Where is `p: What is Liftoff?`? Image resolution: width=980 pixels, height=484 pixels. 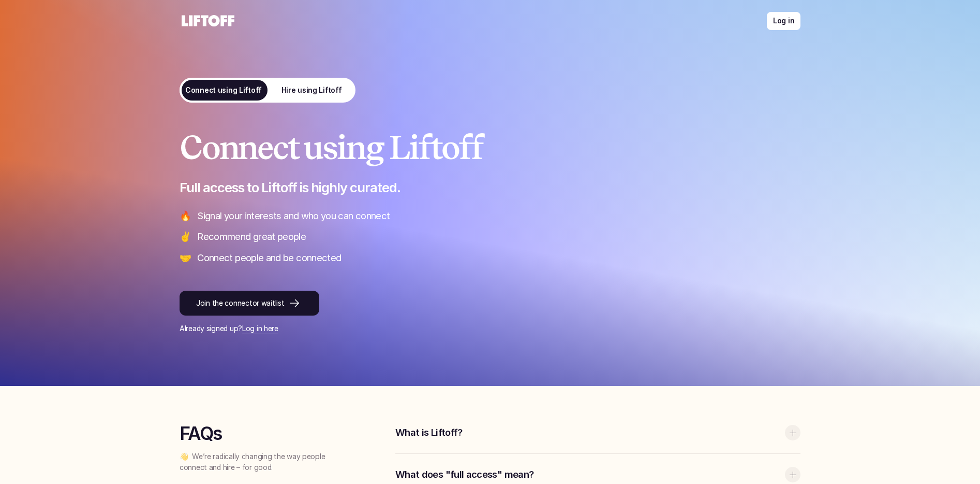
p: What is Liftoff? is located at coordinates (587, 433).